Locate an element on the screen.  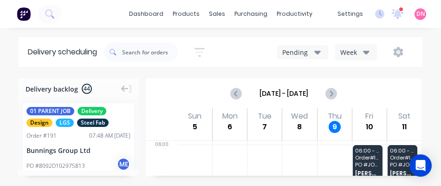
div: Week is located at coordinates (353, 52).